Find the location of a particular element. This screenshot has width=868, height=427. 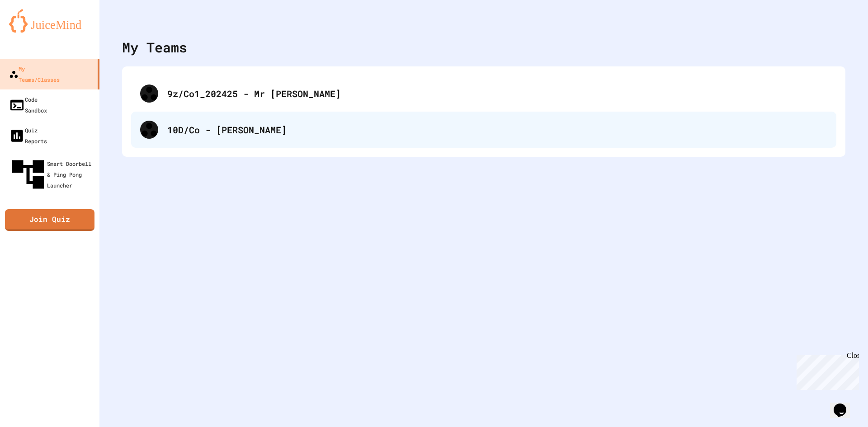

div: My Teams/Classes is located at coordinates (34, 74).